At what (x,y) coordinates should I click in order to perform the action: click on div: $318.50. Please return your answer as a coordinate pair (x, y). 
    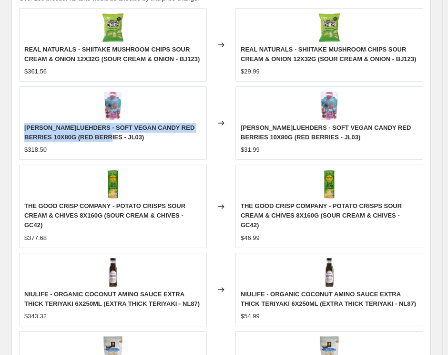
    Looking at the image, I should click on (35, 150).